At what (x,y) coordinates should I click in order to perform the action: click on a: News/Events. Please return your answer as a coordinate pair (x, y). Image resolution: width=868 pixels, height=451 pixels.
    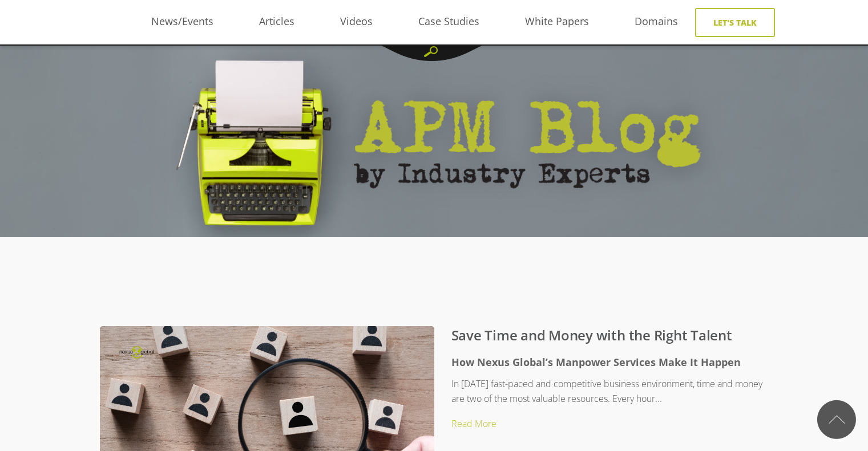
    Looking at the image, I should click on (182, 21).